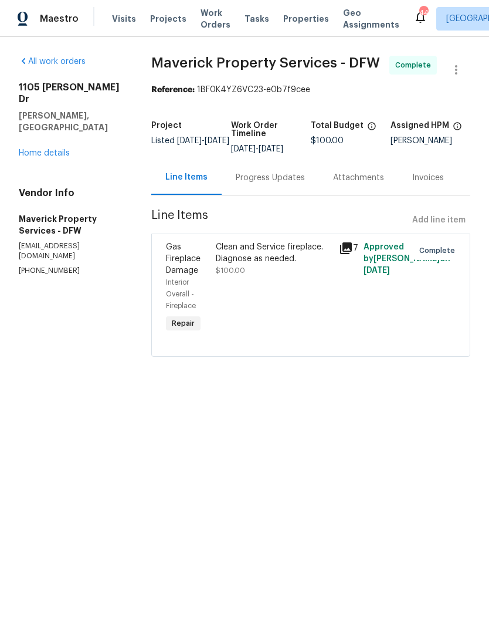 The image size is (489, 638). Describe the element at coordinates (271, 130) in the screenshot. I see `h5: Work Order Timeline` at that location.